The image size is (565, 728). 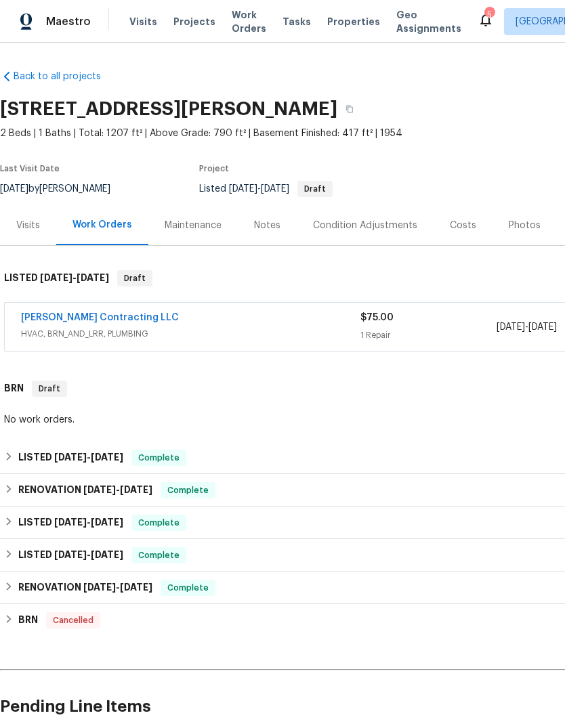 I want to click on div: Condition Adjustments, so click(x=365, y=226).